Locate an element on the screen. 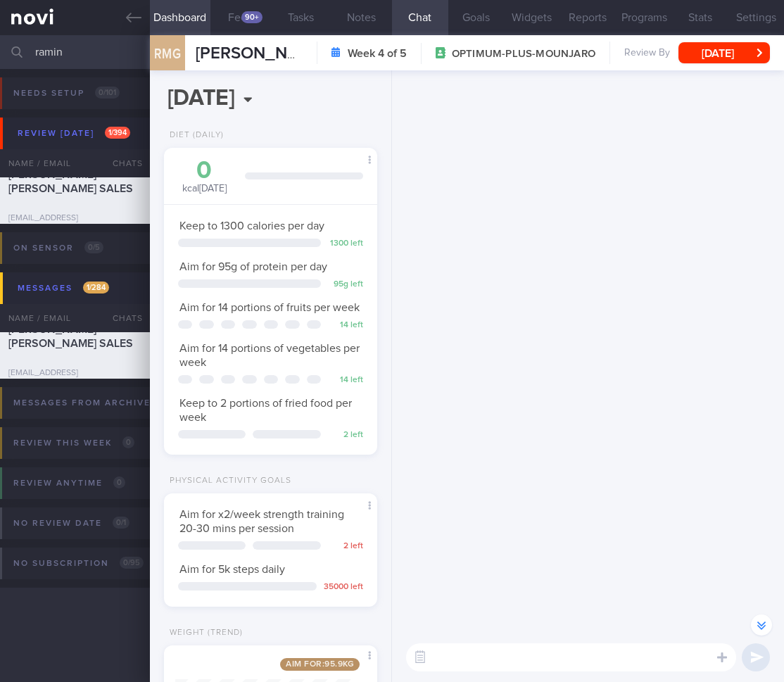  strong: Week 4 of 5 is located at coordinates (378, 53).